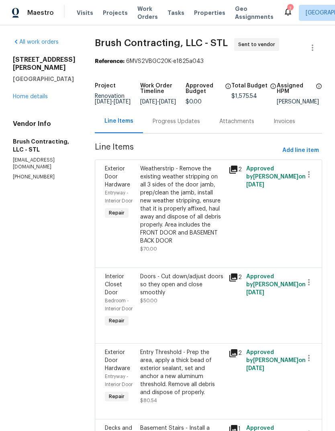 The image size is (335, 431). I want to click on a: Home details, so click(30, 97).